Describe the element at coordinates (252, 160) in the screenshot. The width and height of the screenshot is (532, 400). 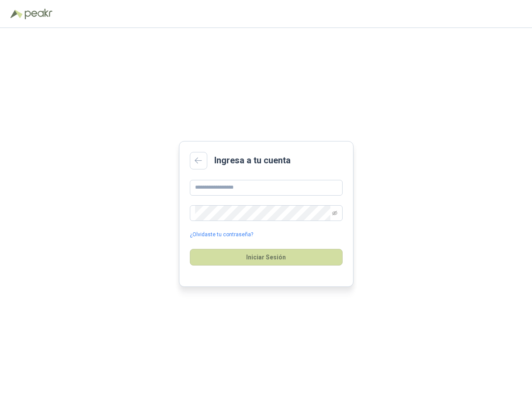
I see `h2: Ingresa a tu cuenta` at that location.